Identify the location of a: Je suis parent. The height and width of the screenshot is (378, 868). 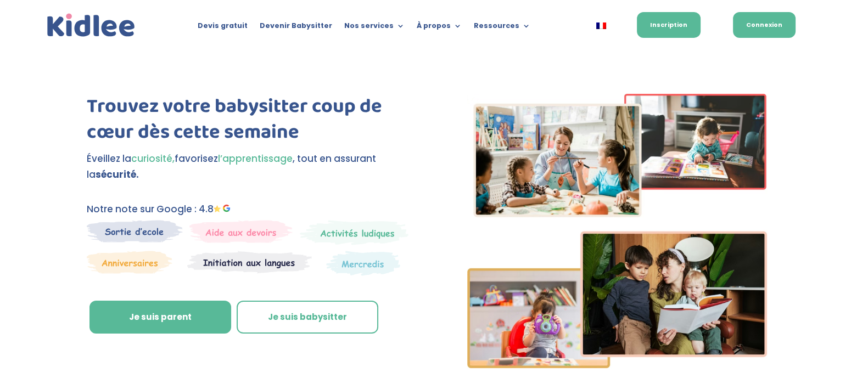
(160, 317).